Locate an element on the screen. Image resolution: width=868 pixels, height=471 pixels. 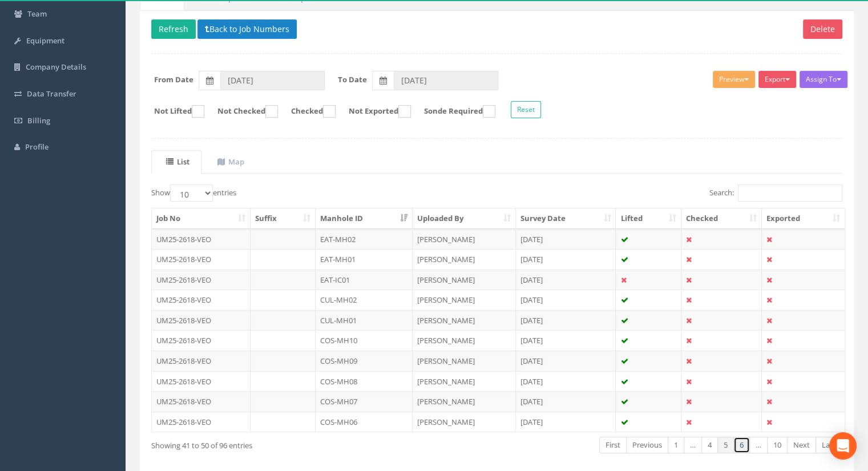
label: Not Lifted is located at coordinates (173, 111).